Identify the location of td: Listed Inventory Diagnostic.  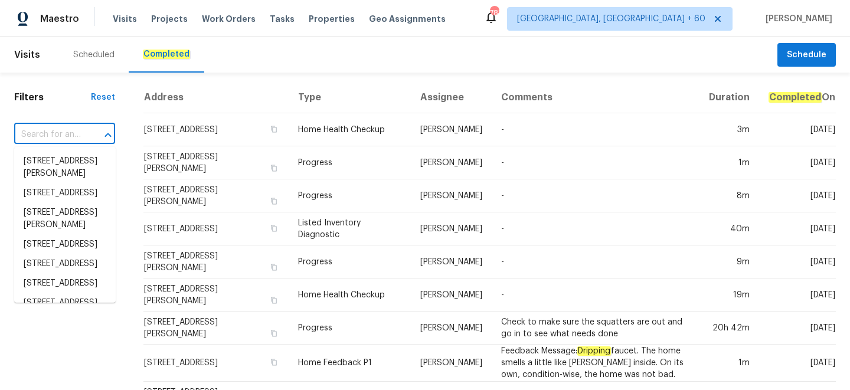
(349, 229).